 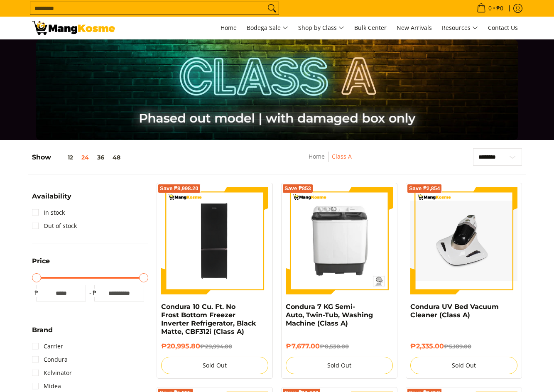 What do you see at coordinates (42, 330) in the screenshot?
I see `span: Brand` at bounding box center [42, 330].